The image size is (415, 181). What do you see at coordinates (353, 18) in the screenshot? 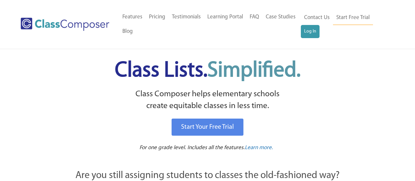
I see `a: Start Free Trial` at bounding box center [353, 18].